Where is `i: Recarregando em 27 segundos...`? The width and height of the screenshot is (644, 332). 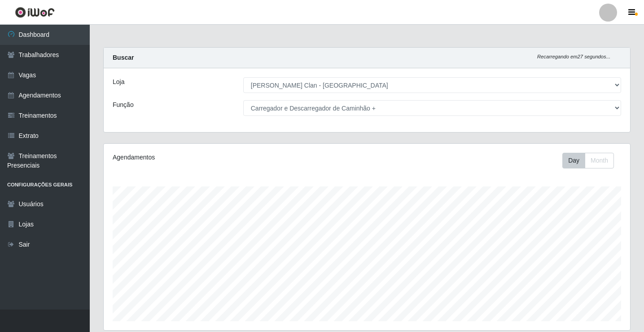 i: Recarregando em 27 segundos... is located at coordinates (574, 57).